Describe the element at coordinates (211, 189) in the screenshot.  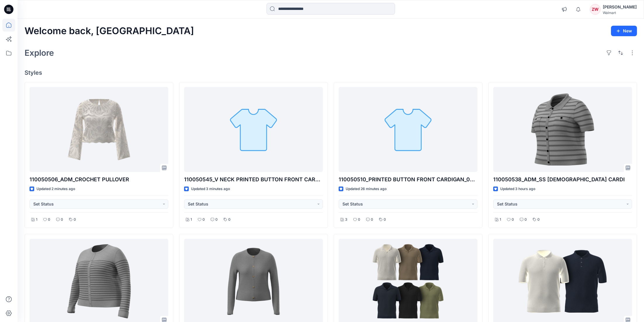
I see `p: Updated 3 minutes ago` at that location.